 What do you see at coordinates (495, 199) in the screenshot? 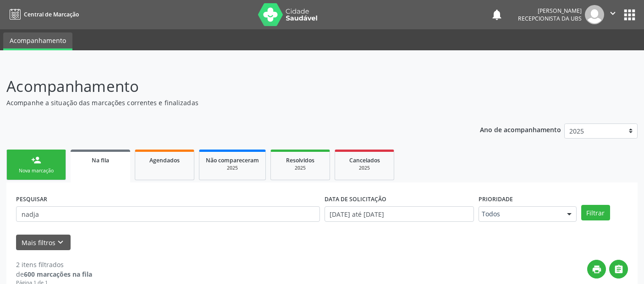
I see `label: Prioridade` at bounding box center [495, 199].